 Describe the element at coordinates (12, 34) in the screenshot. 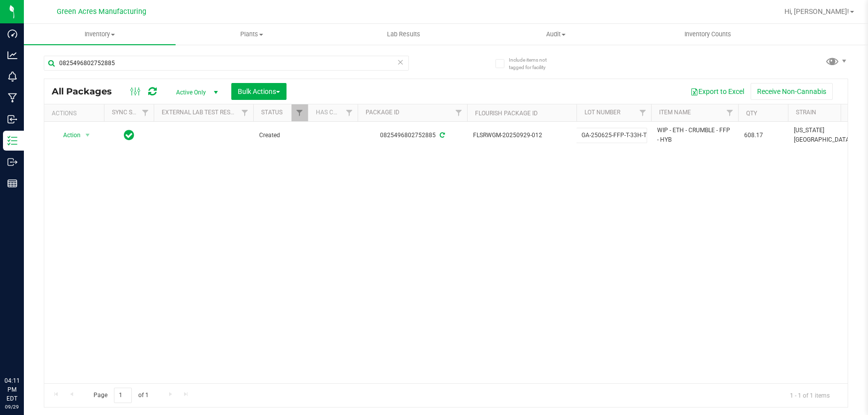

I see `inline-svg: Dashboard` at that location.